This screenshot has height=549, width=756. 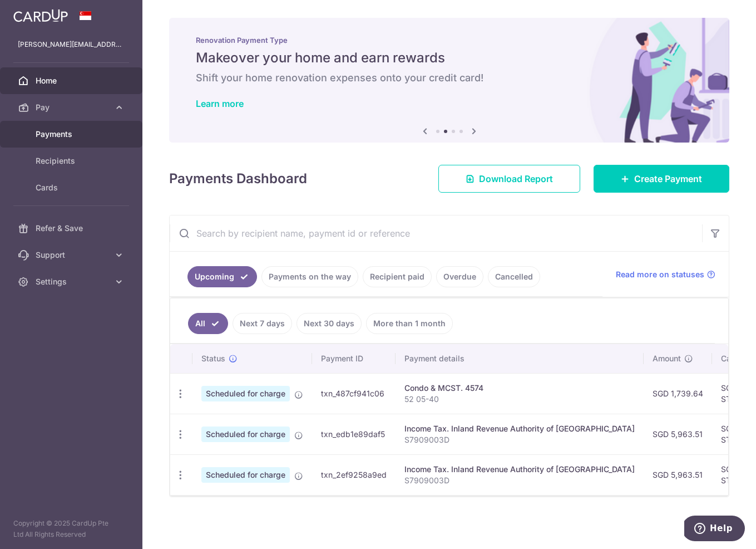 I want to click on span: Home, so click(x=73, y=81).